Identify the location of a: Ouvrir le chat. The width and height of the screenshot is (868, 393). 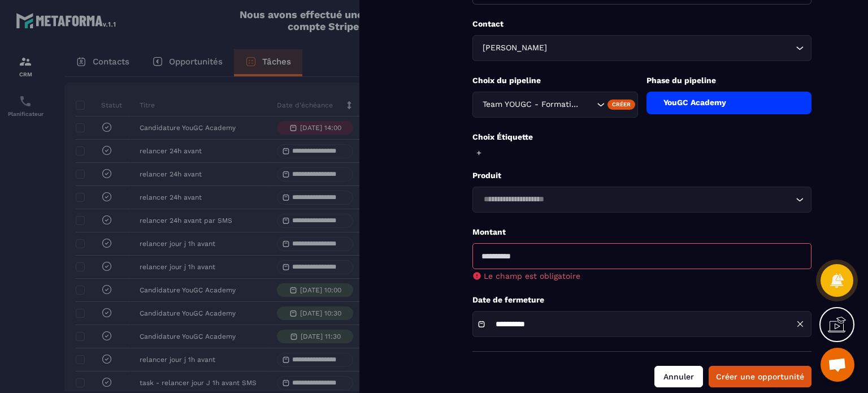
(837, 364).